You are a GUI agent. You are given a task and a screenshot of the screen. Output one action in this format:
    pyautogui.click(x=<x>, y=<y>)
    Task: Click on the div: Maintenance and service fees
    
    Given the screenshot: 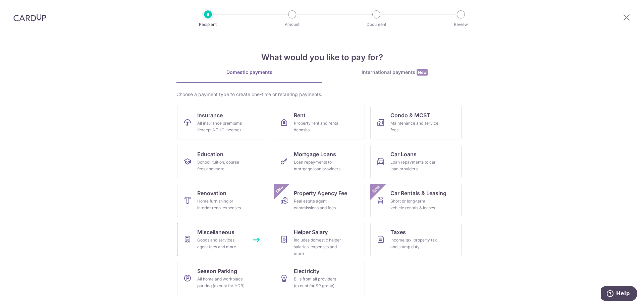 What is the action you would take?
    pyautogui.click(x=415, y=127)
    